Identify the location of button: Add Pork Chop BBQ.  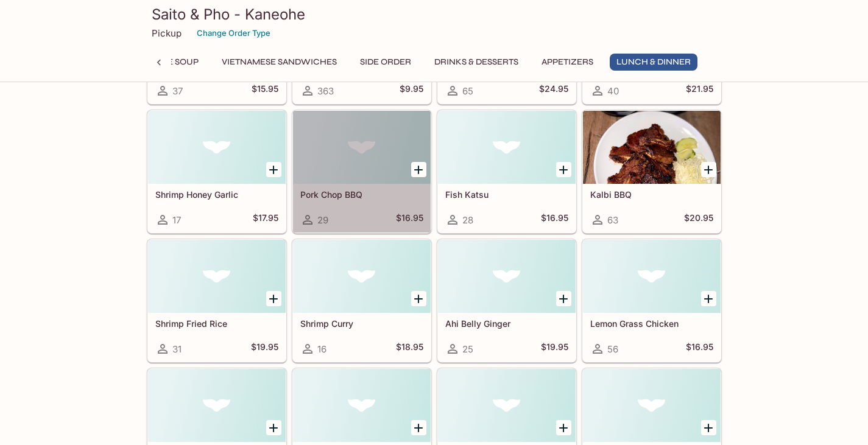
(418, 169).